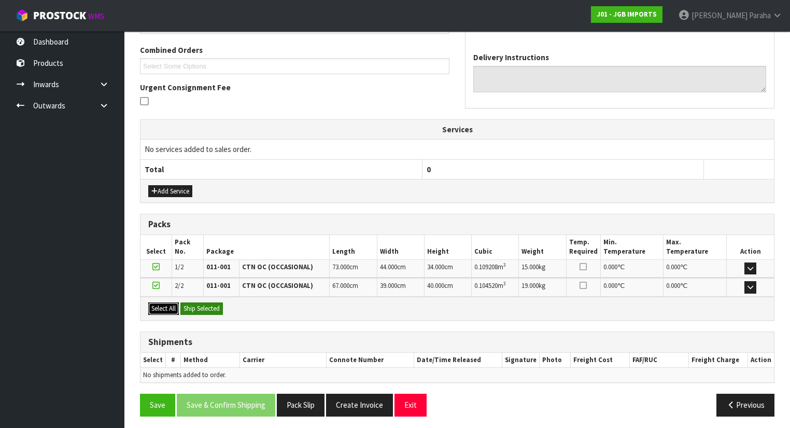  I want to click on span: 19.000, so click(530, 285).